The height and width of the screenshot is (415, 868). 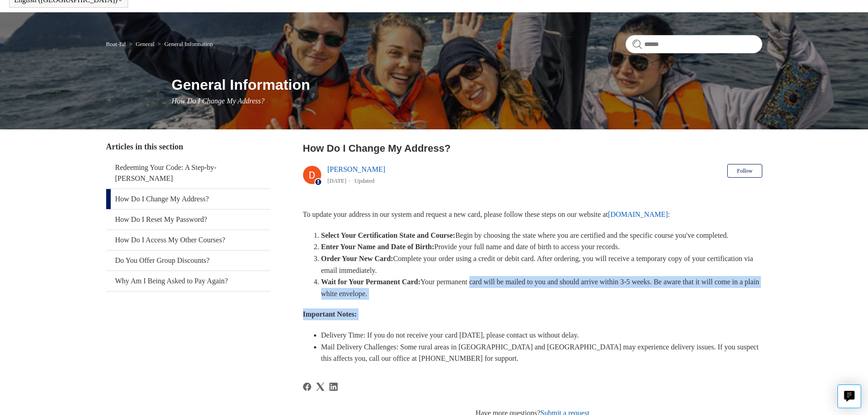 What do you see at coordinates (744, 171) in the screenshot?
I see `button: Follow Article` at bounding box center [744, 171].